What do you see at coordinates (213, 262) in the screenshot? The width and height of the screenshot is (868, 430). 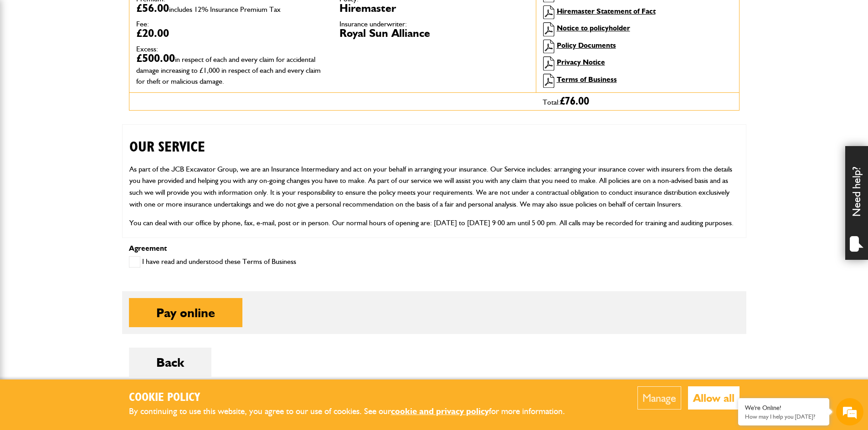 I see `label: I have read and understood these Terms of Business` at bounding box center [213, 262].